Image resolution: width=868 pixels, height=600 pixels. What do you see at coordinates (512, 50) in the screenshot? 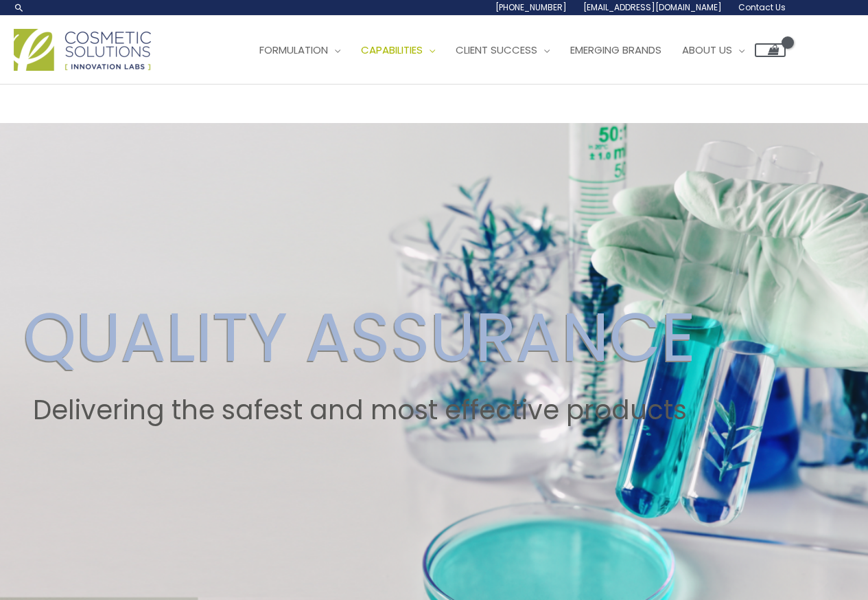
I see `nav: Site Navigation` at bounding box center [512, 50].